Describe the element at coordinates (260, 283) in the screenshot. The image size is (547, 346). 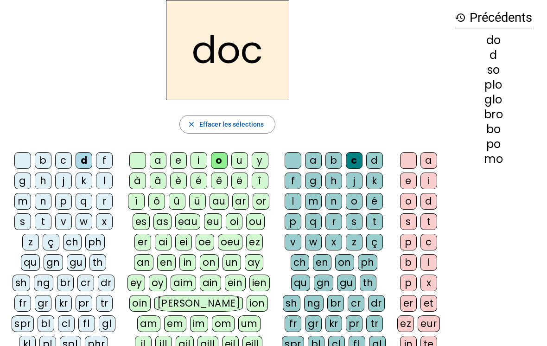
I see `div: ien` at that location.